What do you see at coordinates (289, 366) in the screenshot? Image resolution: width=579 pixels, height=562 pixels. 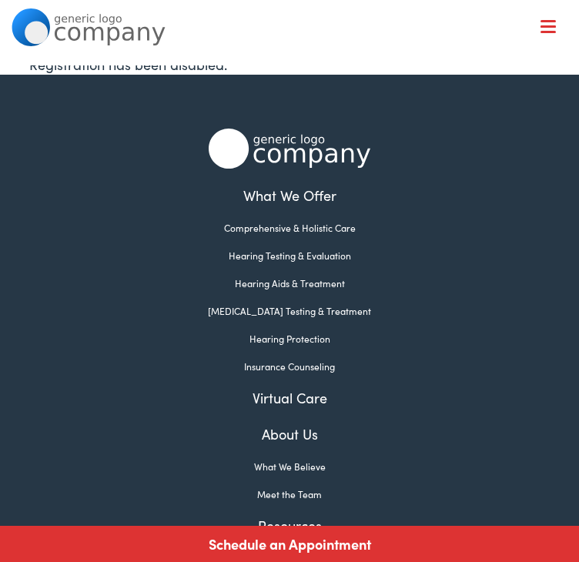 I see `a: Insurance Counseling` at bounding box center [289, 366].